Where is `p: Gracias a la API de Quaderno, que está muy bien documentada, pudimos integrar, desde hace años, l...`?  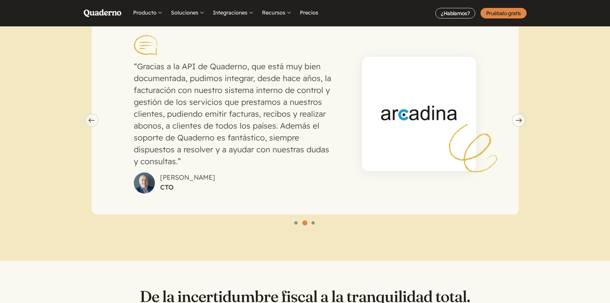 p: Gracias a la API de Quaderno, que está muy bien documentada, pudimos integrar, desde hace años, l... is located at coordinates (233, 114).